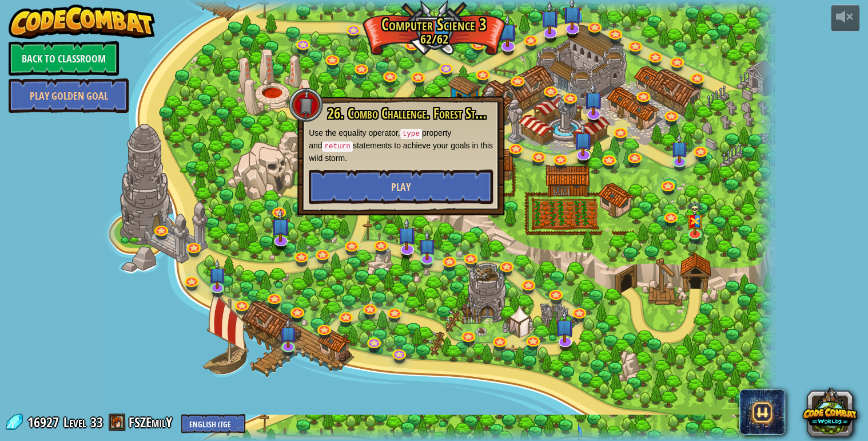 The image size is (868, 441). What do you see at coordinates (82, 22) in the screenshot?
I see `img: CodeCombat - Learn how to code by playing a game` at bounding box center [82, 22].